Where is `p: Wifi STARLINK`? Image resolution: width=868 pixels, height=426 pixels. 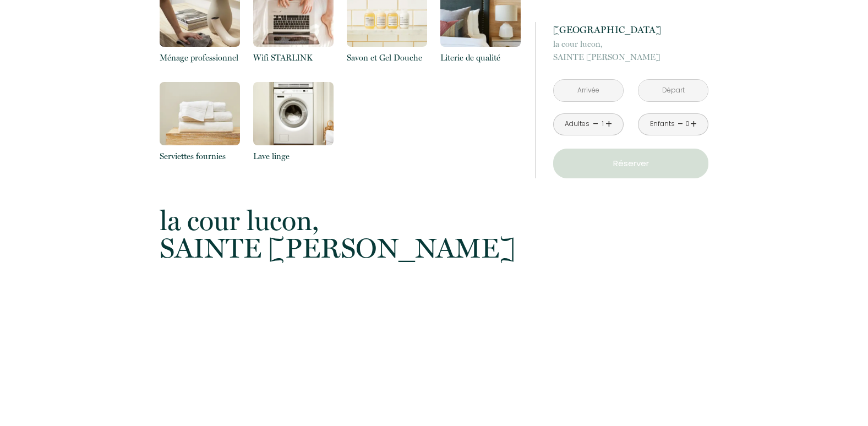 p: Wifi STARLINK is located at coordinates (293, 58).